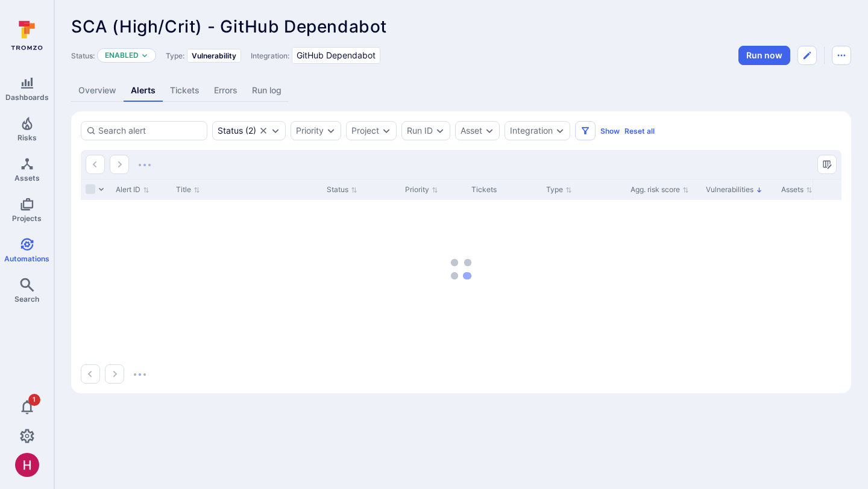 The image size is (868, 489). What do you see at coordinates (237, 130) in the screenshot?
I see `button: Status(2)` at bounding box center [237, 130].